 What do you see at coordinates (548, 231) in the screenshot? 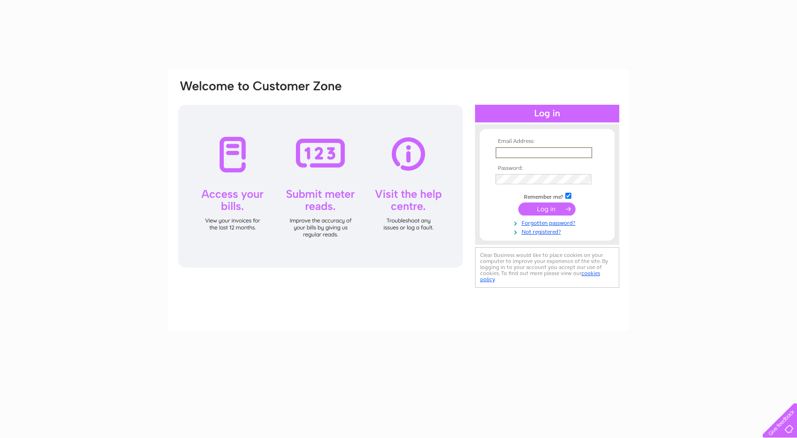
I see `a: Not registered?` at bounding box center [548, 231].